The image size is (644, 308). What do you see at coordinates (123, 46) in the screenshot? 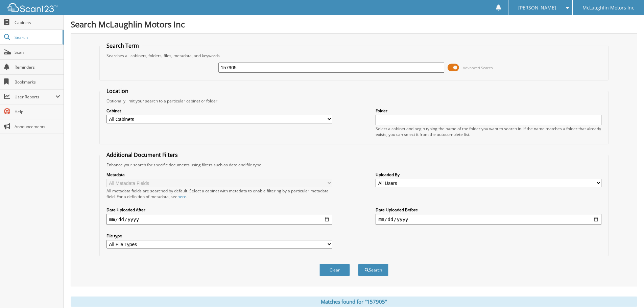
I see `legend: Search Term` at bounding box center [123, 46].